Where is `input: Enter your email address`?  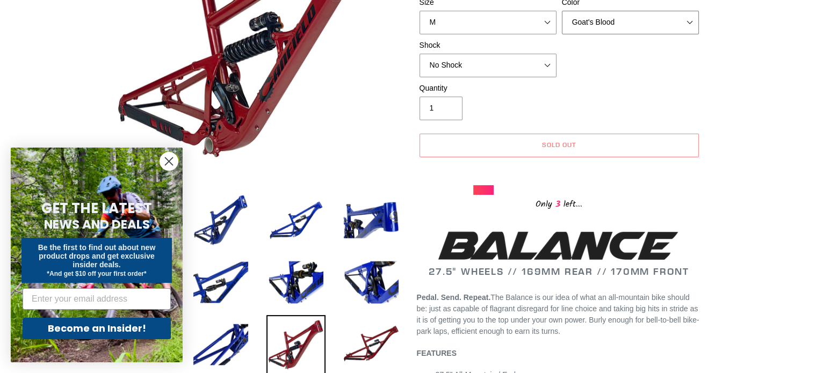
input: Enter your email address is located at coordinates (97, 299).